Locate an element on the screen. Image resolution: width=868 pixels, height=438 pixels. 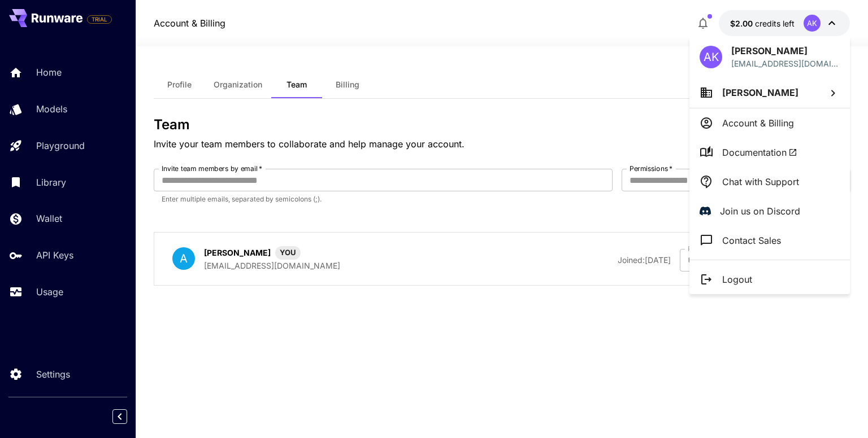
p: Join us on Discord is located at coordinates (760, 211).